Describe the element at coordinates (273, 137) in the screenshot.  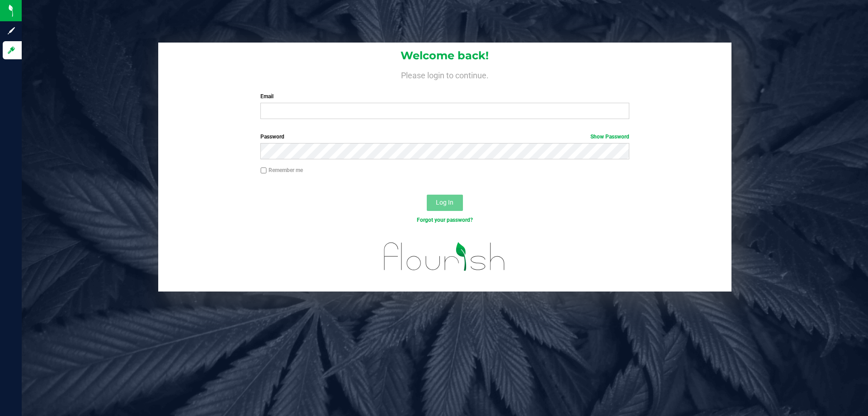
I see `span: Password` at that location.